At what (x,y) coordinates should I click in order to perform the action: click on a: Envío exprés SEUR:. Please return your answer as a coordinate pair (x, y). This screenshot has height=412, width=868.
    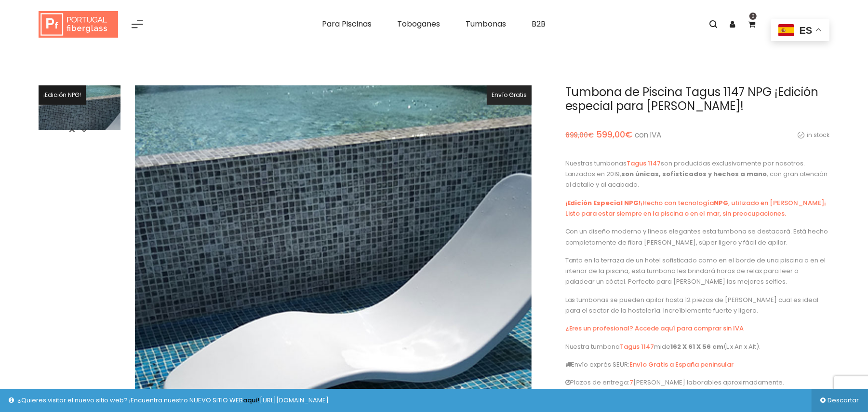
    Looking at the image, I should click on (597, 364).